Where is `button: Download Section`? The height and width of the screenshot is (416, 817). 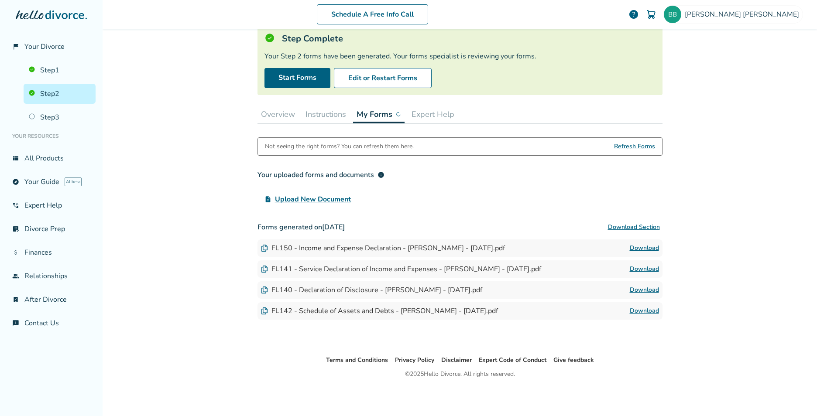
button: Download Section is located at coordinates (633, 227).